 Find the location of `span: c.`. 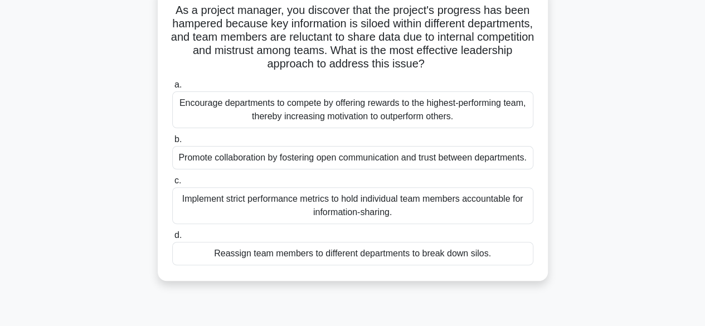

span: c. is located at coordinates (178, 180).